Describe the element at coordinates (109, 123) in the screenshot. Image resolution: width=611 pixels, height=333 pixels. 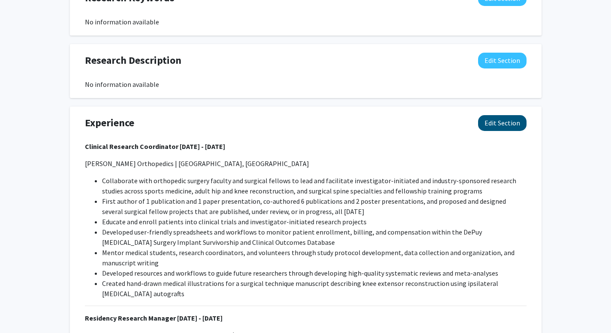
I see `span: Experience` at that location.